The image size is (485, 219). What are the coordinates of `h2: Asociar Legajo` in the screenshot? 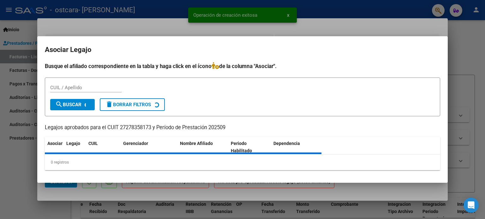 It's located at (242, 50).